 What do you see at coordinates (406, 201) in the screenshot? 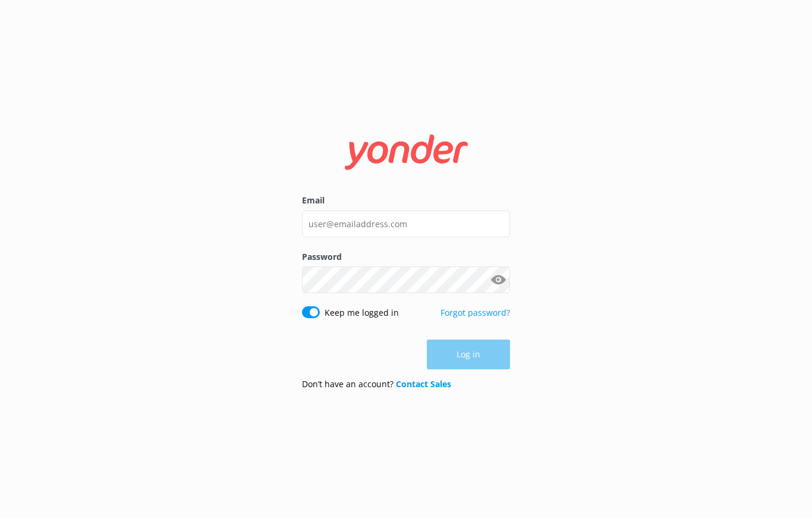
I see `label: Email` at bounding box center [406, 201].